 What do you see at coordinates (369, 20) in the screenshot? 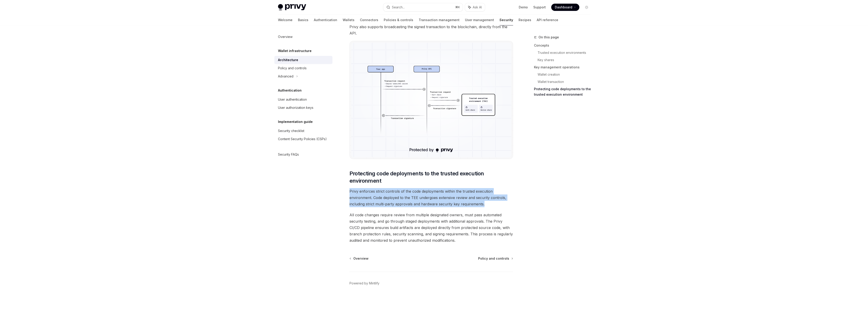
I see `a: Connectors` at bounding box center [369, 20].